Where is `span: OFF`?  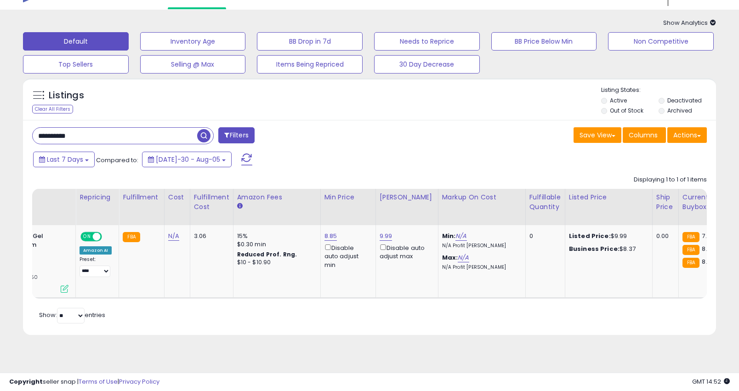
span: OFF is located at coordinates (108, 237).